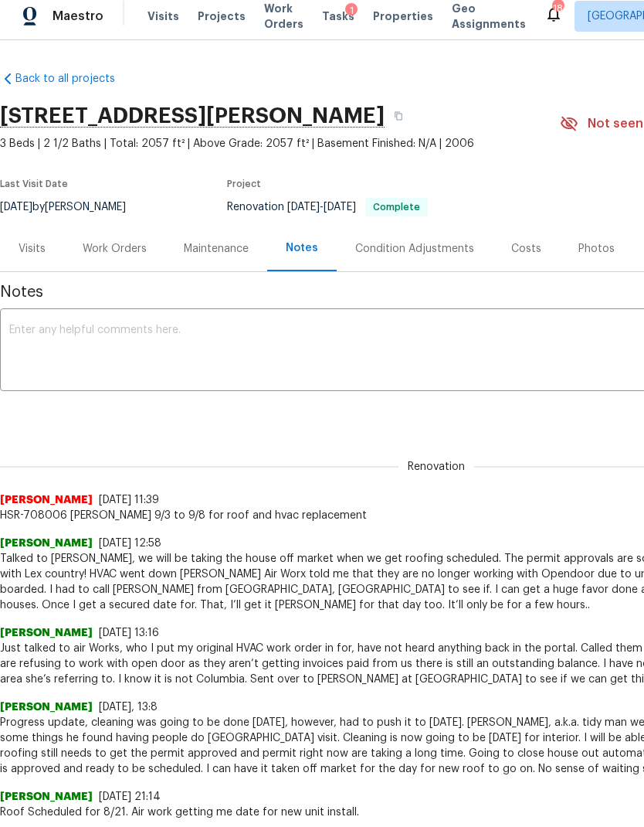 This screenshot has width=644, height=827. Describe the element at coordinates (302, 248) in the screenshot. I see `div: Notes` at that location.